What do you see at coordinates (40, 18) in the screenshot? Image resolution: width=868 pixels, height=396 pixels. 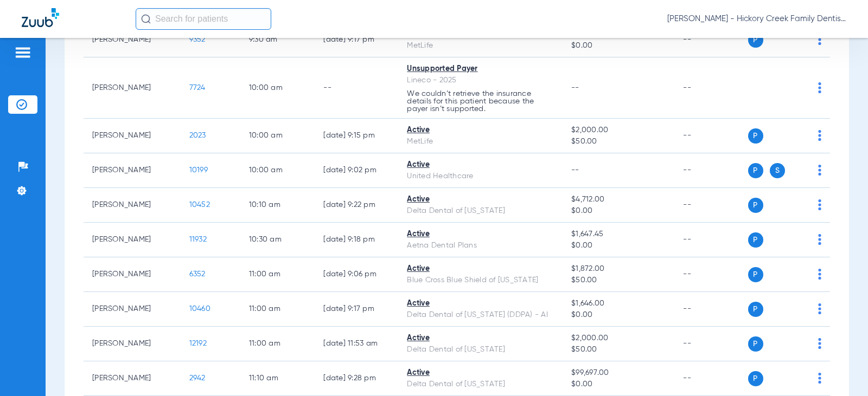 I see `img: Zuub Logo` at bounding box center [40, 18].